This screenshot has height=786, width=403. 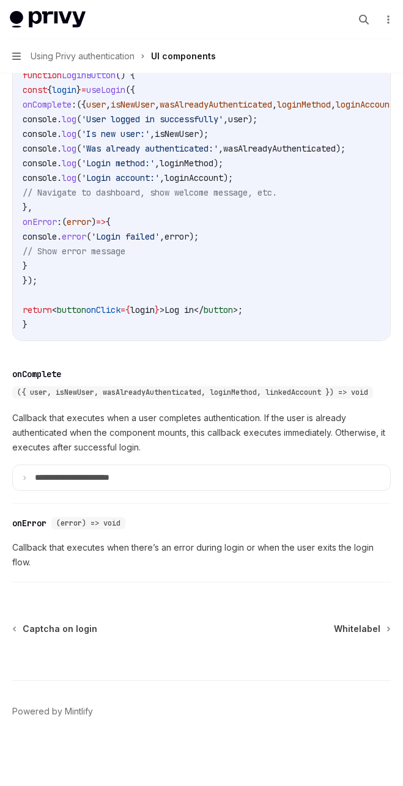 I want to click on span: onClick, so click(x=103, y=310).